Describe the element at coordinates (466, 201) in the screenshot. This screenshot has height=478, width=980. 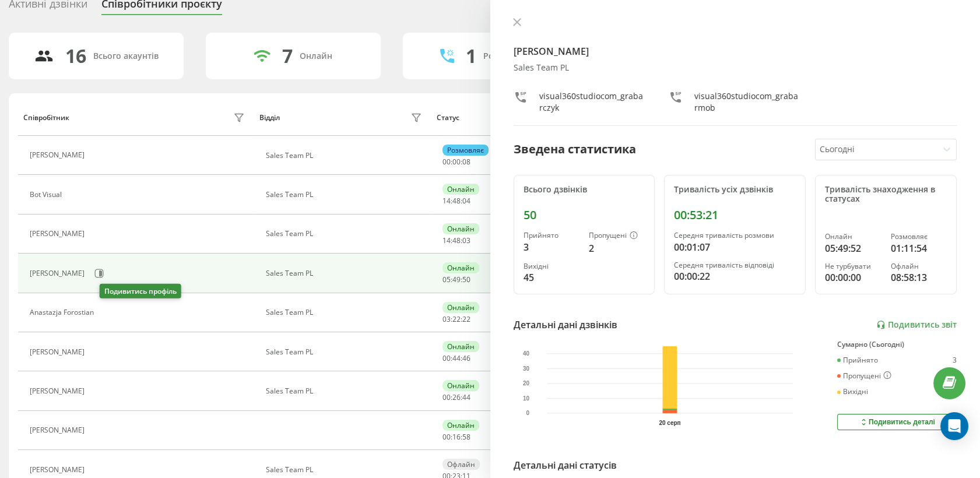
I see `span: 04` at that location.